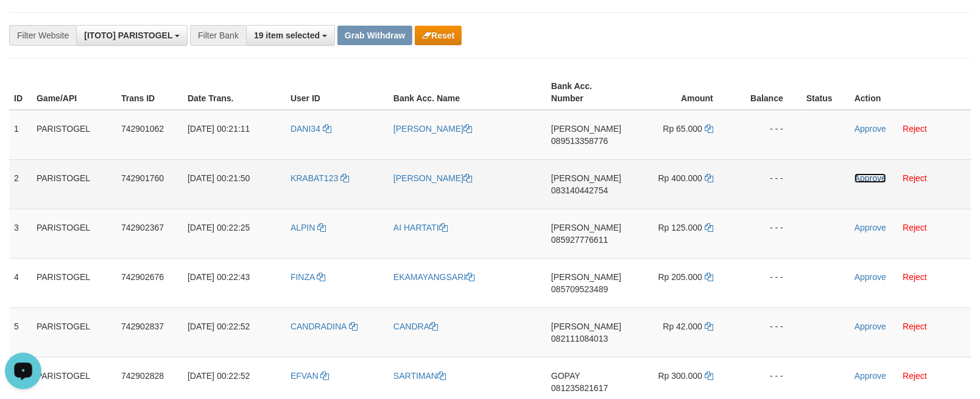  I want to click on span: Rp 42.000, so click(683, 326).